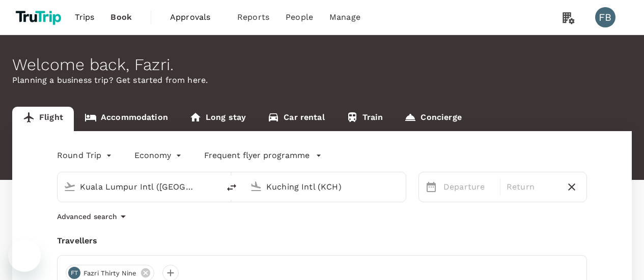  What do you see at coordinates (322, 80) in the screenshot?
I see `p: Planning a business trip? Get started from here.` at bounding box center [322, 80].